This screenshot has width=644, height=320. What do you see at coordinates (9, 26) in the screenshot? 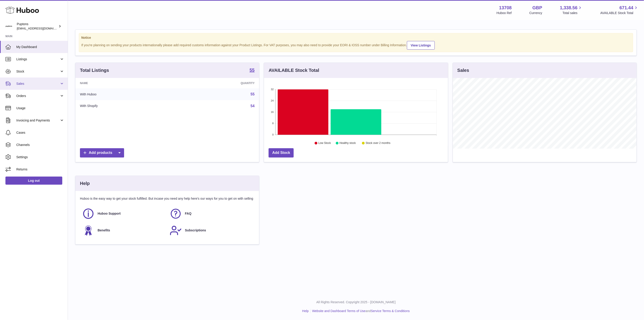
I see `img: hello@puptons.com` at bounding box center [9, 26].